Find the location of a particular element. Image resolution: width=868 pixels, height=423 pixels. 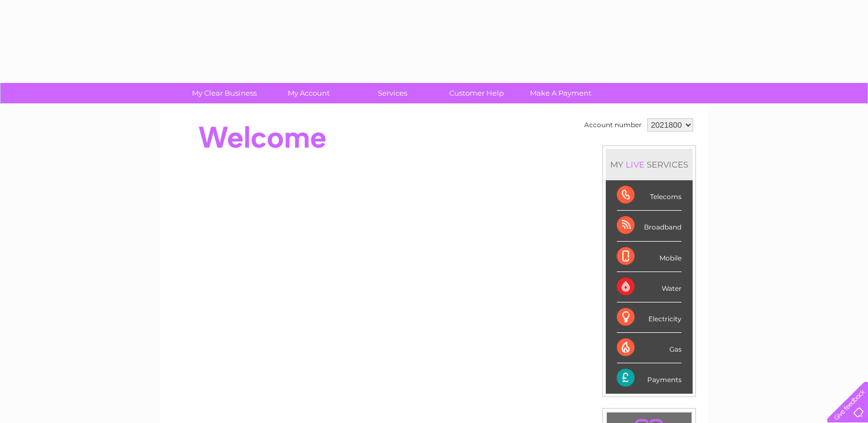

div: Mobile is located at coordinates (649, 256).